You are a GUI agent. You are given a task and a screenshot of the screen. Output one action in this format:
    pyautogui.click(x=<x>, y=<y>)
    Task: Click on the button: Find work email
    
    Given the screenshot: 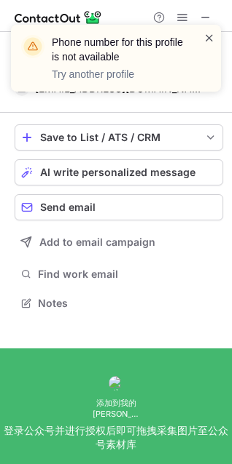 What is the action you would take?
    pyautogui.click(x=119, y=274)
    